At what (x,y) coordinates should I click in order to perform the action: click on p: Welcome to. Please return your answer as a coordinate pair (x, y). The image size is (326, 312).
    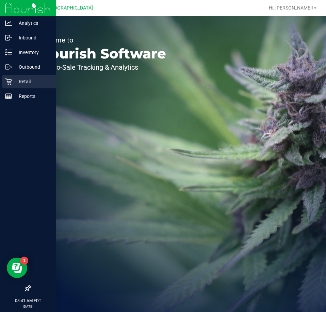
    Looking at the image, I should click on (101, 40).